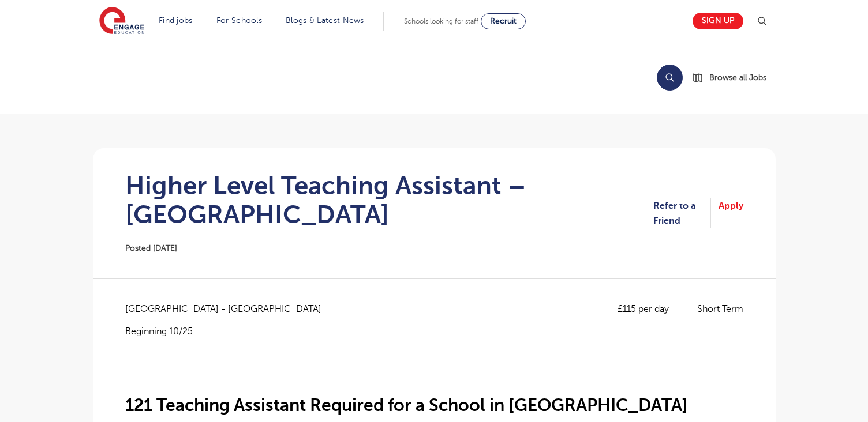  What do you see at coordinates (122, 22) in the screenshot?
I see `img: Engage Education` at bounding box center [122, 22].